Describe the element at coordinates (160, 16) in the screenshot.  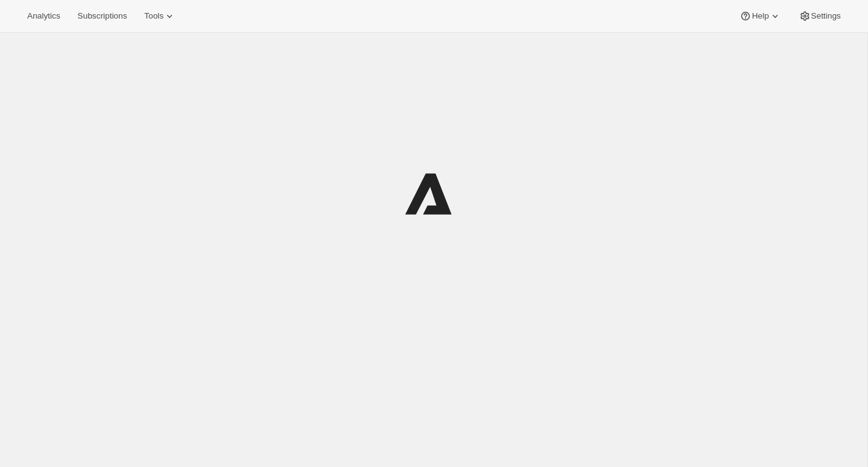
I see `button: Tools` at that location.